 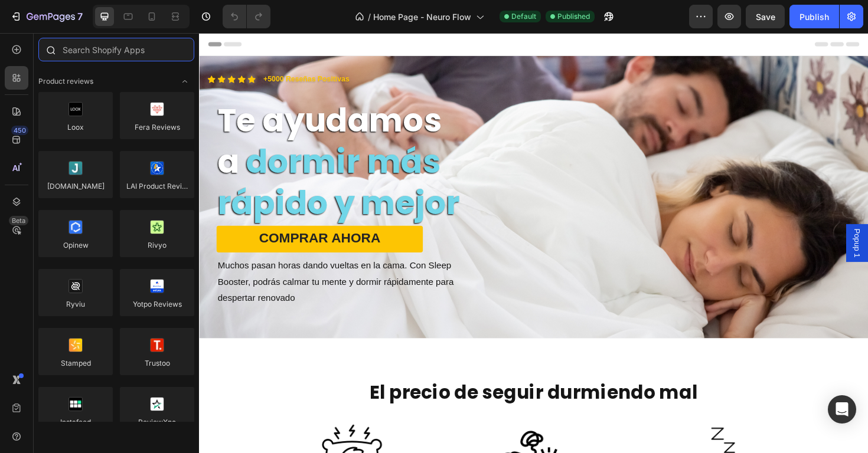 What do you see at coordinates (765, 16) in the screenshot?
I see `span: Save` at bounding box center [765, 16].